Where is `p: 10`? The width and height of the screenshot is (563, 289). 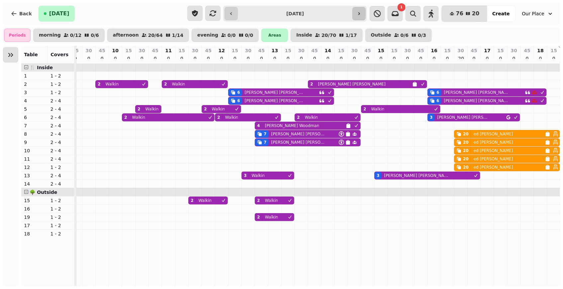 p: 10 is located at coordinates (35, 151).